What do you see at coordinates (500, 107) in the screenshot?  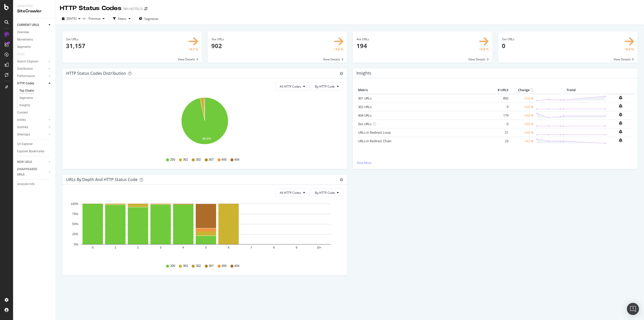 I see `td: 9` at bounding box center [500, 107].